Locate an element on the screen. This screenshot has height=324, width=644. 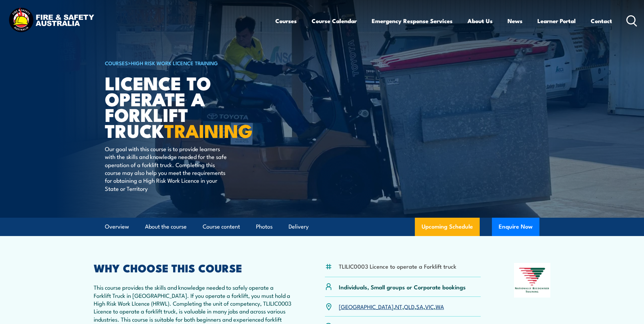
strong: TRAINING is located at coordinates (208, 130).